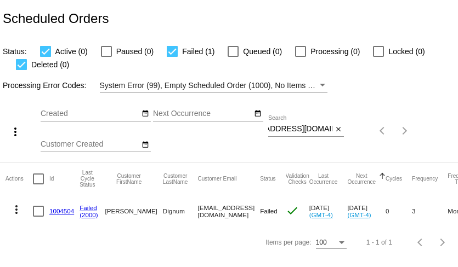 The width and height of the screenshot is (458, 267). I want to click on h2: Scheduled Orders, so click(55, 19).